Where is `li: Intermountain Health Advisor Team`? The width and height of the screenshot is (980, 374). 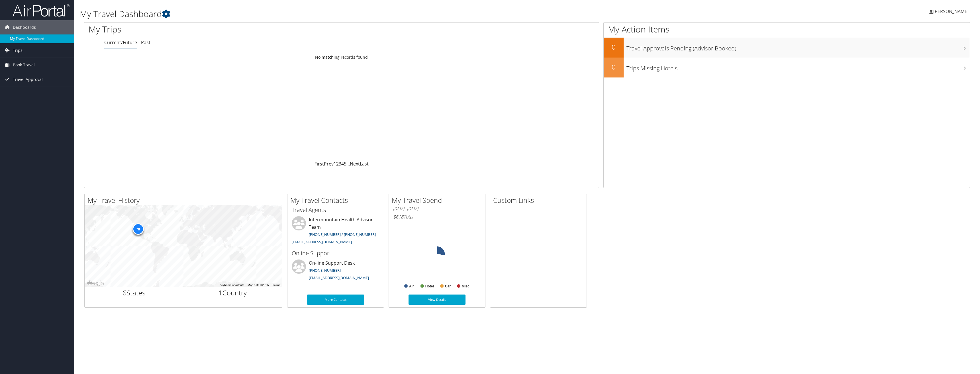 li: Intermountain Health Advisor Team is located at coordinates (335, 231).